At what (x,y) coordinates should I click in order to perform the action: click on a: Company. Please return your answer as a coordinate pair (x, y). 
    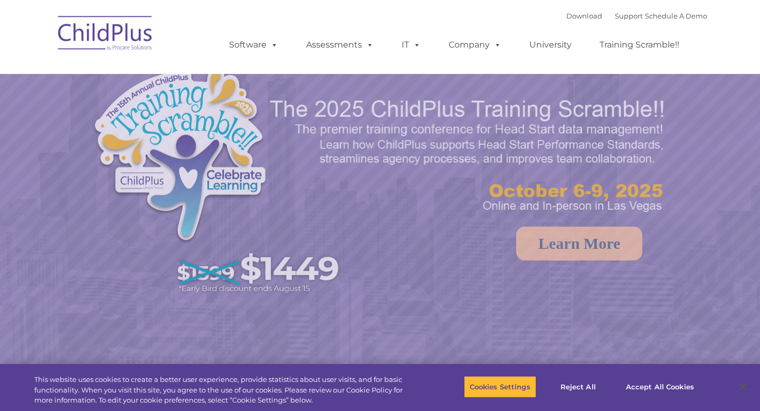
    Looking at the image, I should click on (475, 45).